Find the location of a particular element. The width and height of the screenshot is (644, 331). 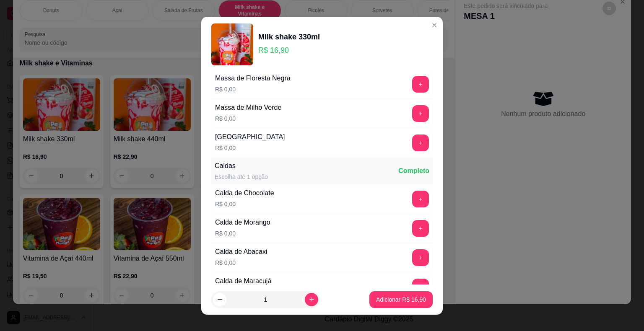

p: Adicionar R$ 16,90 is located at coordinates (401, 300).